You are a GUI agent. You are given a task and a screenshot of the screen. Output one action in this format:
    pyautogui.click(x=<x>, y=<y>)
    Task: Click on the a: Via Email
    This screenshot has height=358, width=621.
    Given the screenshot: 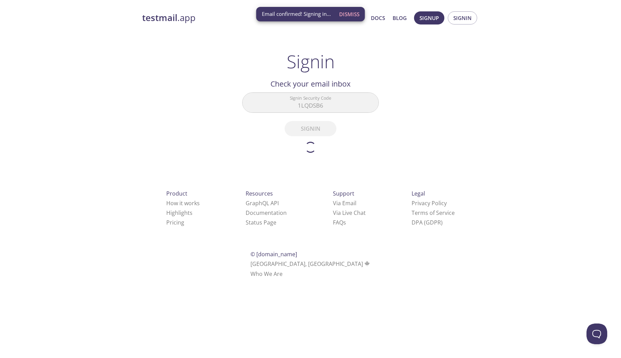 What is the action you would take?
    pyautogui.click(x=345, y=203)
    